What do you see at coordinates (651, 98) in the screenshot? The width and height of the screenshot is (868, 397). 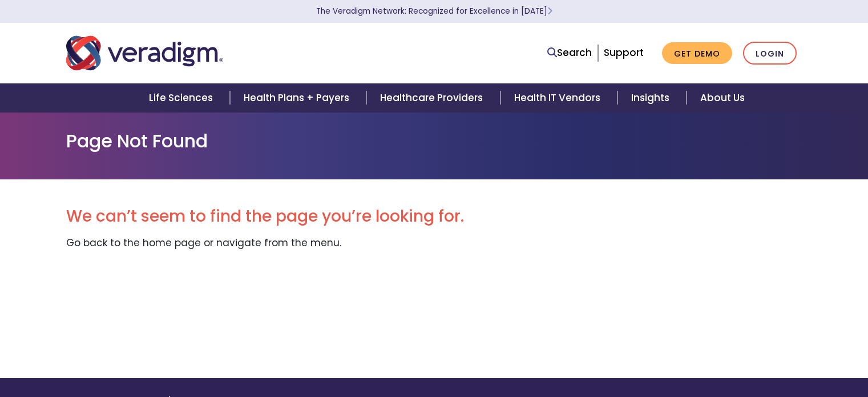 I see `a: Insights` at bounding box center [651, 98].